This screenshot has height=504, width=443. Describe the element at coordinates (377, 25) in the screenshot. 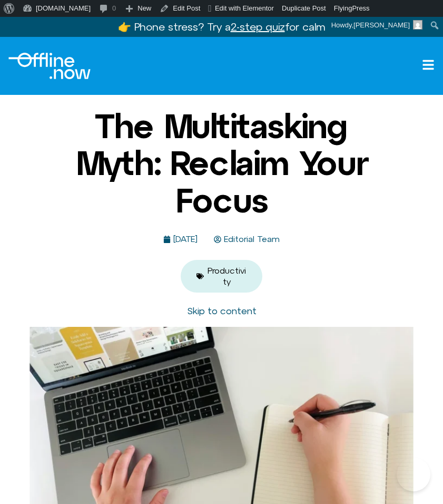

I see `a: Howdy,` at that location.